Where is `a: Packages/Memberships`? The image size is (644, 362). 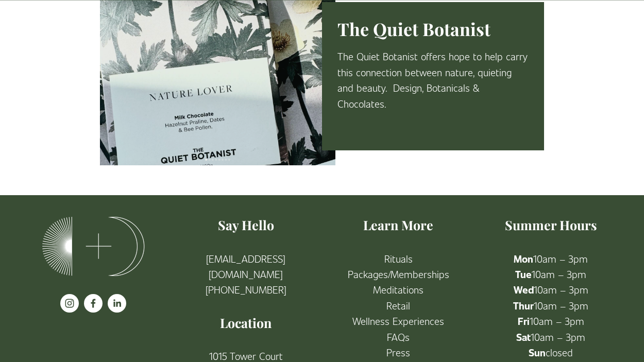 a: Packages/Memberships is located at coordinates (398, 274).